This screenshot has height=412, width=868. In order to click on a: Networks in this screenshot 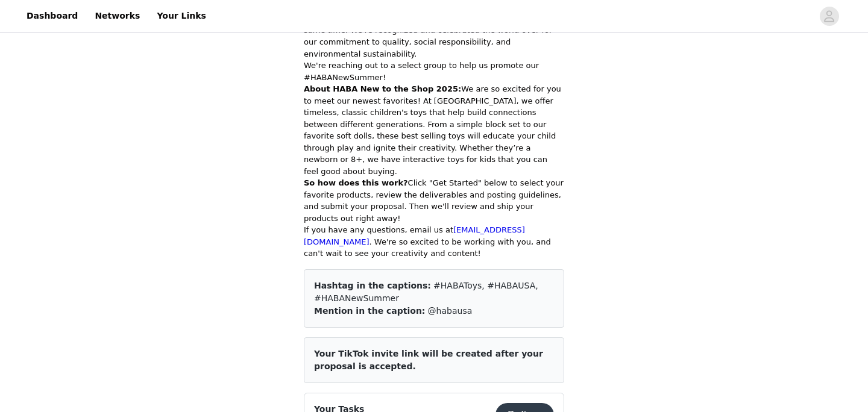, I will do `click(117, 16)`.